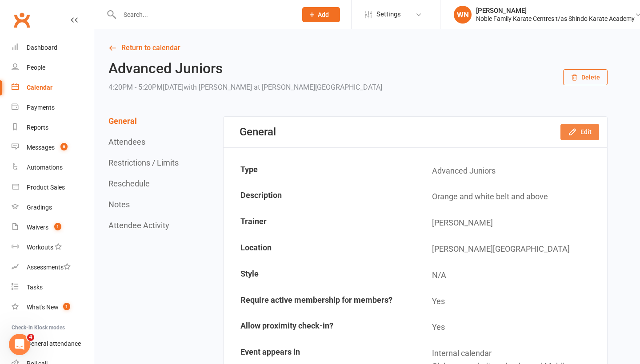 This screenshot has width=640, height=364. What do you see at coordinates (52, 247) in the screenshot?
I see `a: Workouts` at bounding box center [52, 247].